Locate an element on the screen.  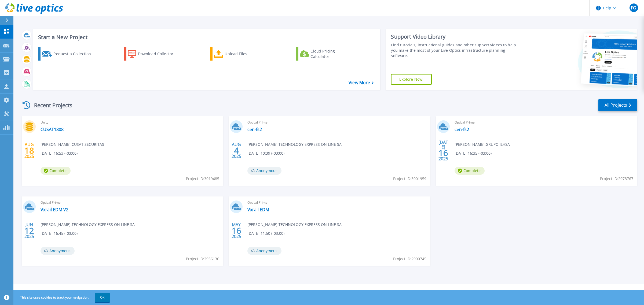
a: Upload Files is located at coordinates (240, 54).